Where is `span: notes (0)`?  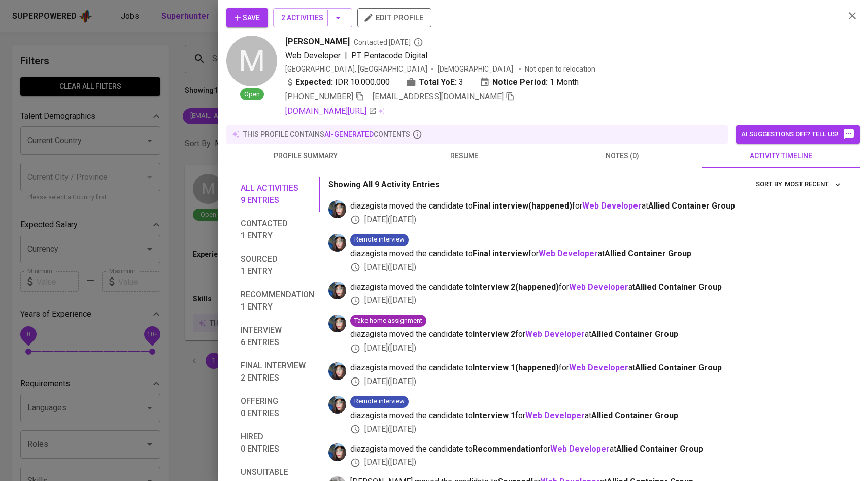
span: notes (0) is located at coordinates (622, 156).